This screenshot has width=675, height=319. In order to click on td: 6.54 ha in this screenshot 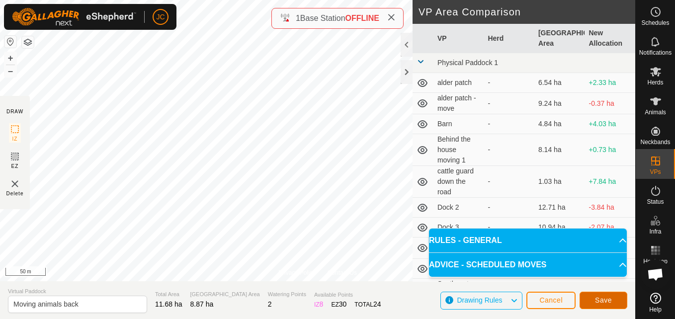, I will do `click(560, 83)`.